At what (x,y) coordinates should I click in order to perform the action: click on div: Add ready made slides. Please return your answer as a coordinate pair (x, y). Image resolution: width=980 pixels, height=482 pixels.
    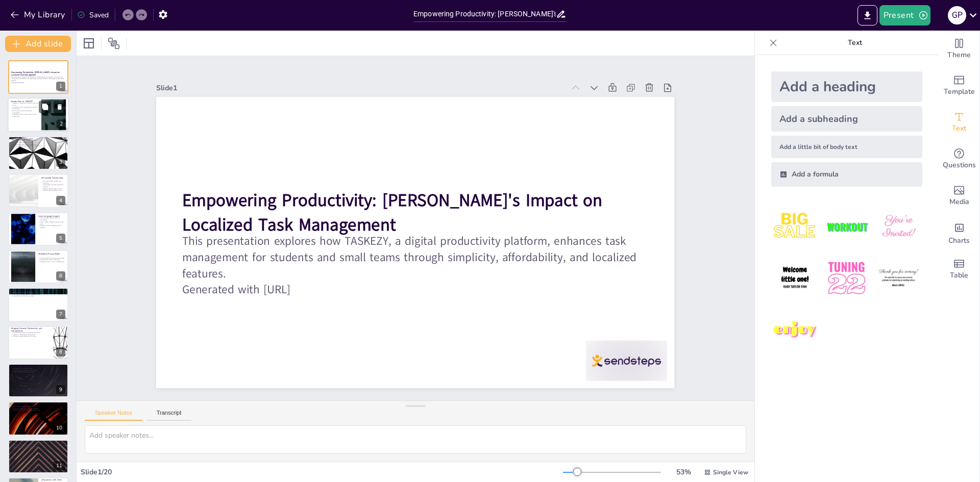
    Looking at the image, I should click on (959, 86).